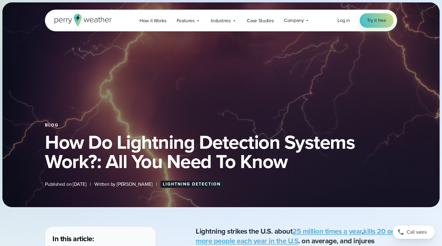  Describe the element at coordinates (260, 21) in the screenshot. I see `span: Case Studies` at that location.